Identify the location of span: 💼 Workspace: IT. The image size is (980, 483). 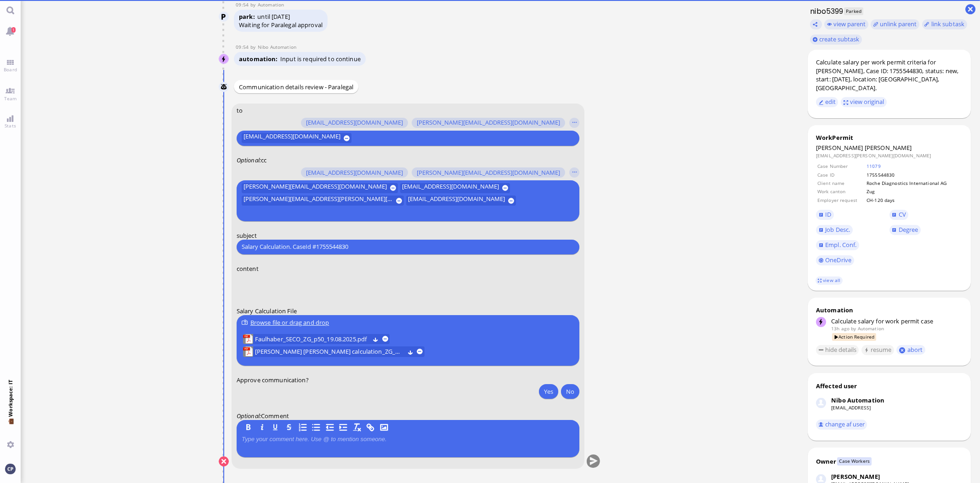
(10, 427).